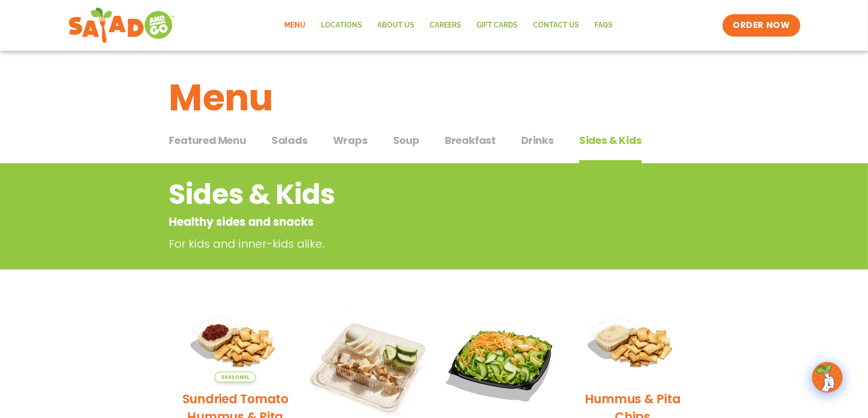 The width and height of the screenshot is (868, 418). Describe the element at coordinates (235, 377) in the screenshot. I see `span: Seasonal` at that location.